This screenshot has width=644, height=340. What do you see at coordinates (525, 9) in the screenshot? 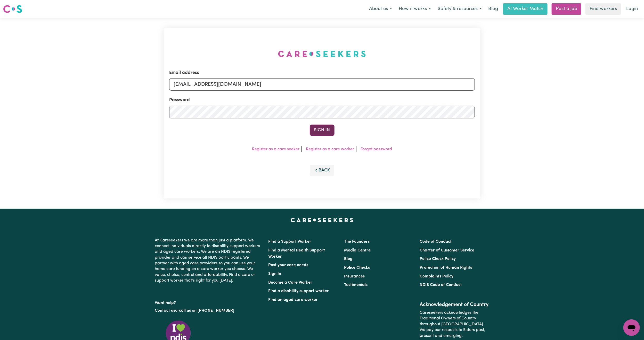
I see `a: AI Worker Match` at bounding box center [525, 9].